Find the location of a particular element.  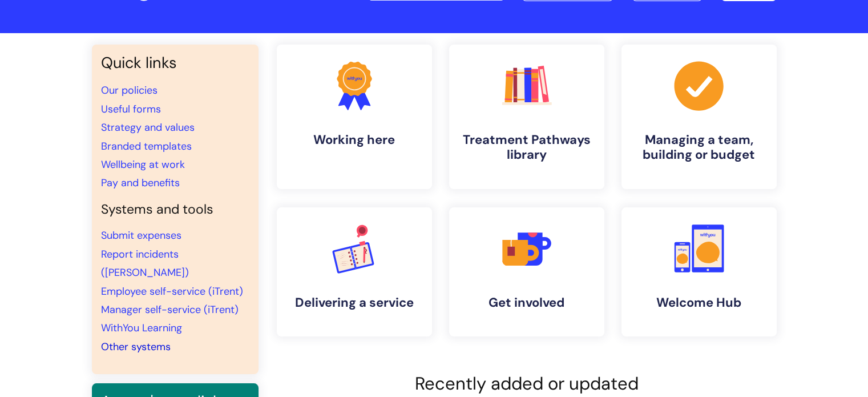

a: WithYou Learning is located at coordinates (141, 328).